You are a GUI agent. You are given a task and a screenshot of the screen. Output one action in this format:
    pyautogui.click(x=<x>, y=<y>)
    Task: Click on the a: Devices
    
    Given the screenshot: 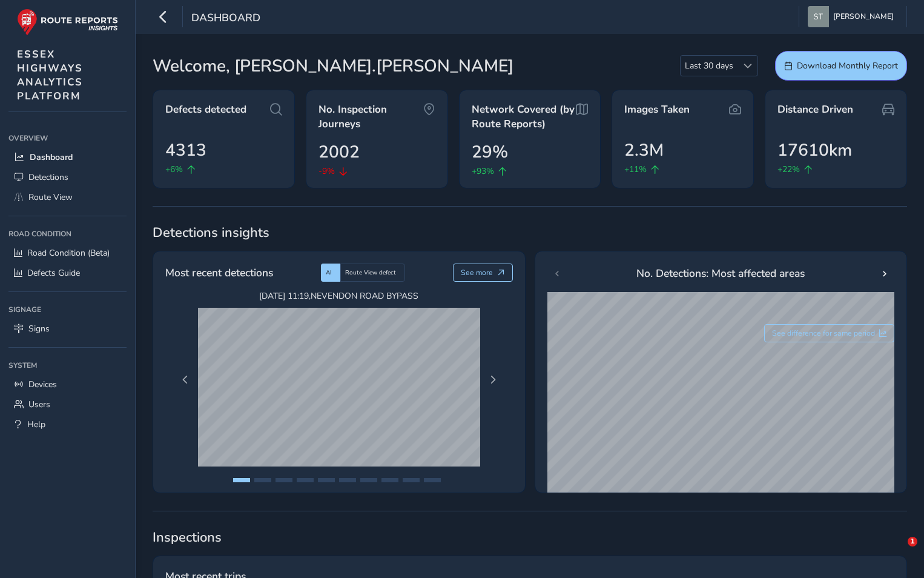 What is the action you would take?
    pyautogui.click(x=67, y=384)
    